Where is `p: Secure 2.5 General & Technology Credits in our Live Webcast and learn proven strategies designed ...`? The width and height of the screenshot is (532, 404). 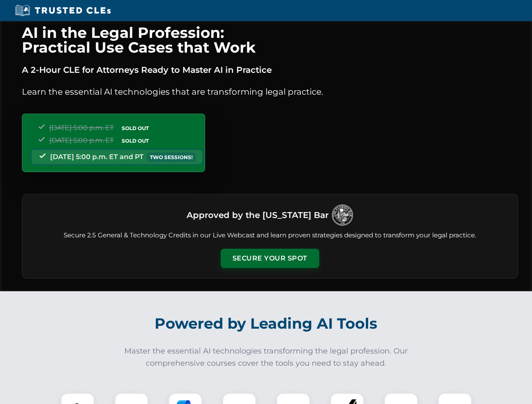 p: Secure 2.5 General & Technology Credits in our Live Webcast and learn proven strategies designed ... is located at coordinates (270, 235).